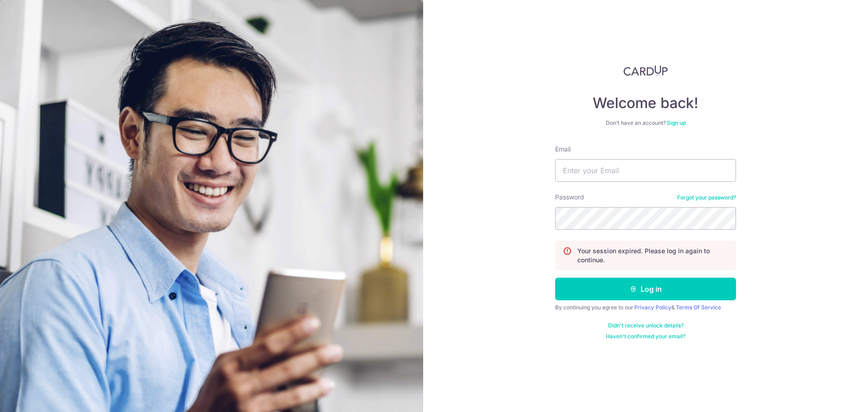 The width and height of the screenshot is (868, 412). I want to click on p: Your session expired. Please log in again to continue., so click(653, 256).